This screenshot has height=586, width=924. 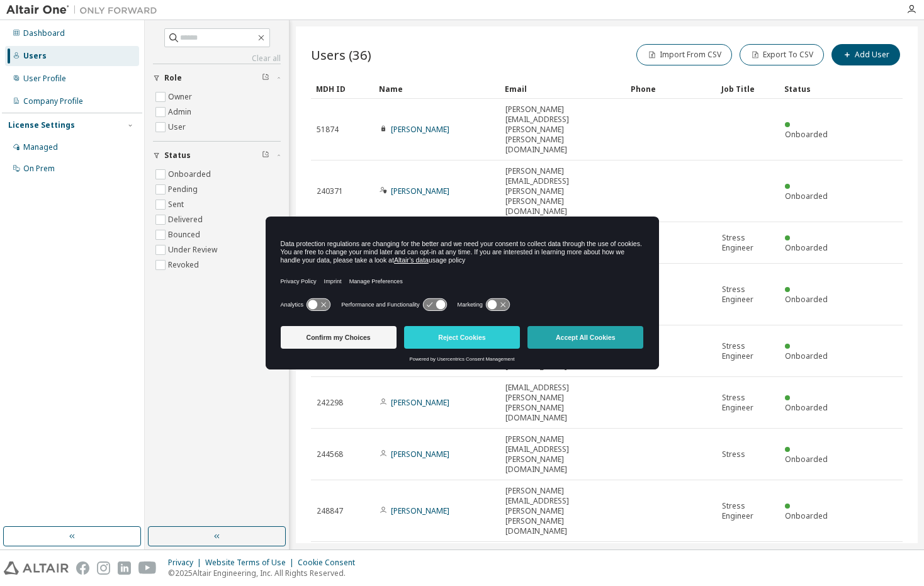 What do you see at coordinates (341, 55) in the screenshot?
I see `span: Users (36)` at bounding box center [341, 55].